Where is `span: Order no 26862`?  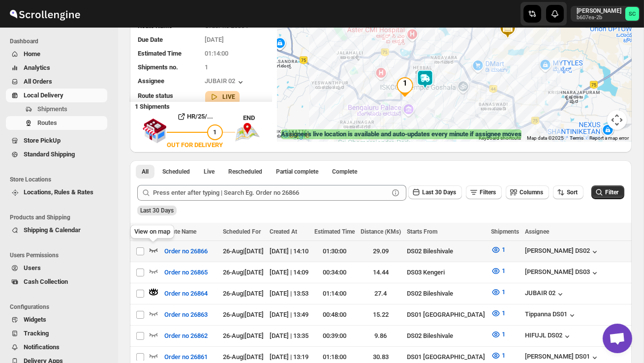
span: Order no 26862 is located at coordinates (186, 336).